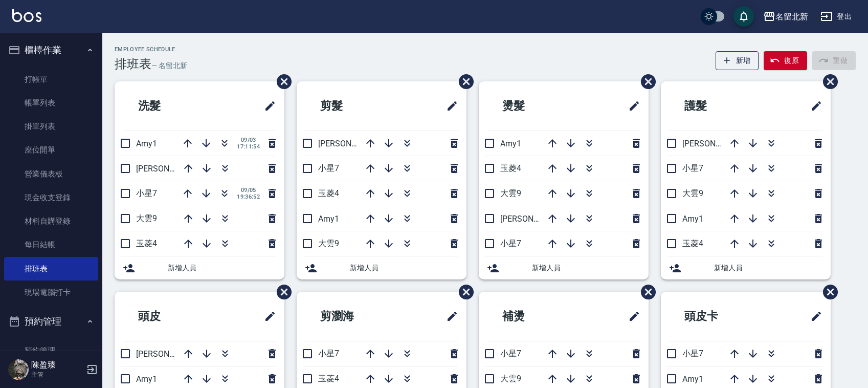 Image resolution: width=868 pixels, height=388 pixels. Describe the element at coordinates (785, 60) in the screenshot. I see `button: 復原` at that location.